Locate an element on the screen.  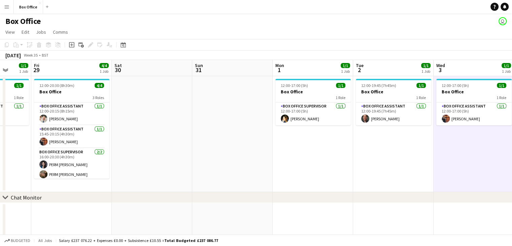
button: Budgeted is located at coordinates (17, 241).